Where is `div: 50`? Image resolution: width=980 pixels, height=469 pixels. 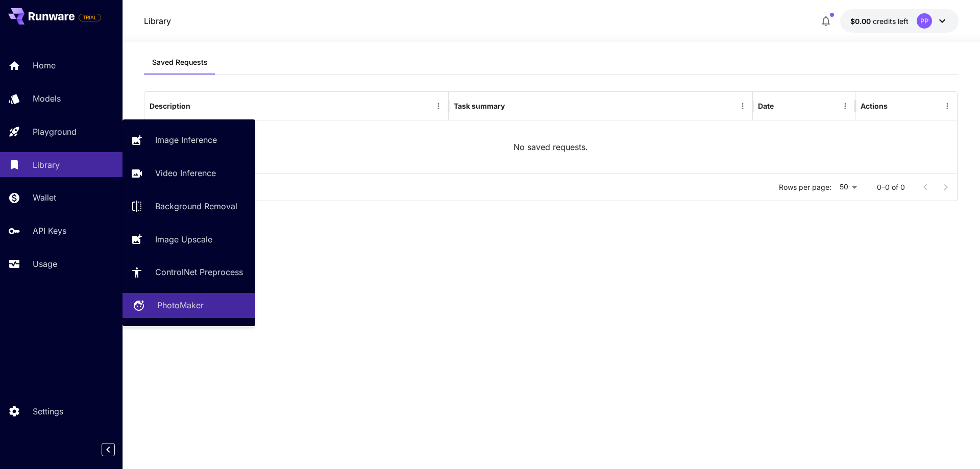 div: 50 is located at coordinates (848, 187).